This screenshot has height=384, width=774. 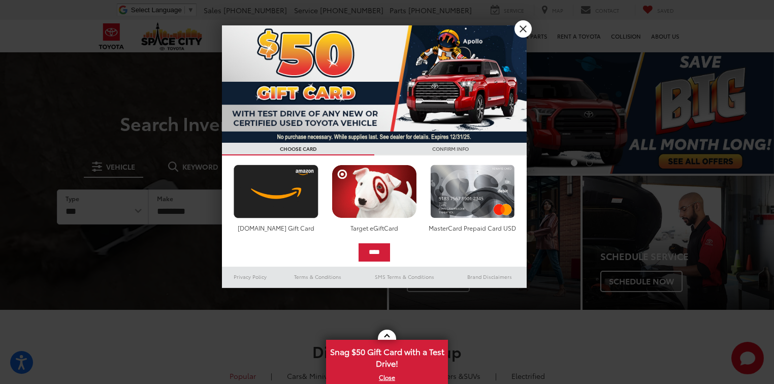 What do you see at coordinates (298, 149) in the screenshot?
I see `h3: CHOOSE CARD` at bounding box center [298, 149].